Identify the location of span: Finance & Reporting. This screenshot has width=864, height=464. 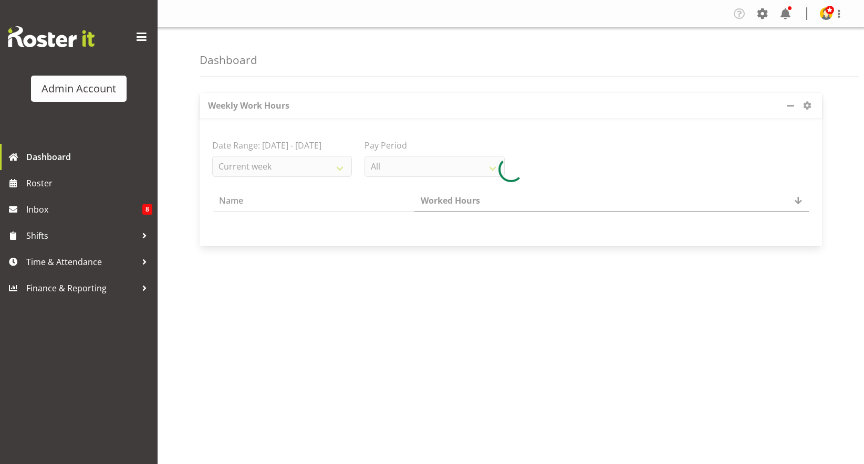
(81, 288).